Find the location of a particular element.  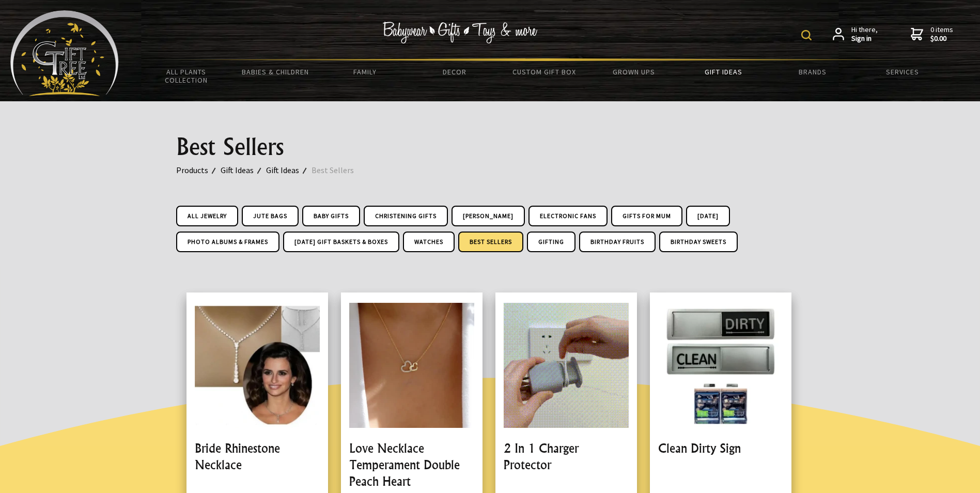

h1: Best Sellers is located at coordinates (490, 147).